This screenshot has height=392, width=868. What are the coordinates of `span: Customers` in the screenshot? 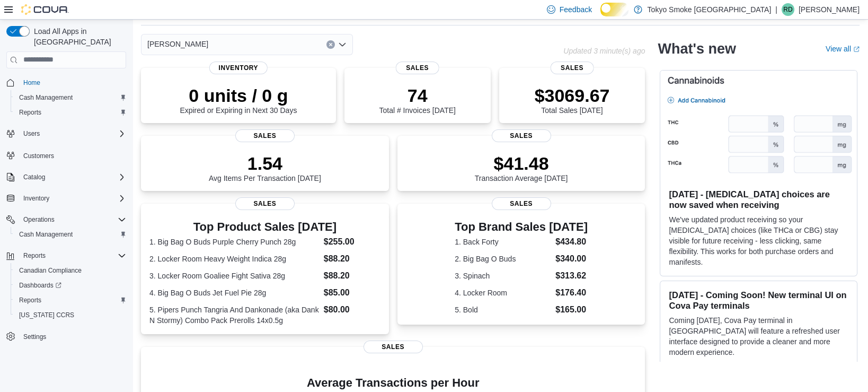 It's located at (72, 155).